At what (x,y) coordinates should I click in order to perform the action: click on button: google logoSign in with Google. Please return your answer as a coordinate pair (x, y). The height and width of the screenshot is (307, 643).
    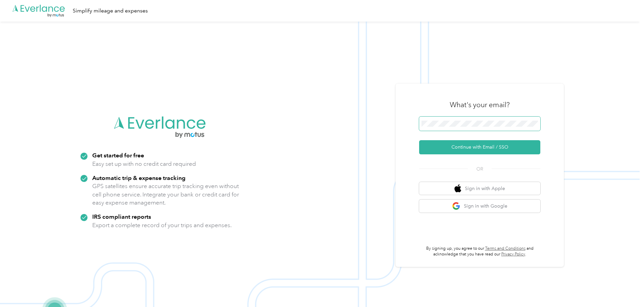
    Looking at the image, I should click on (479, 206).